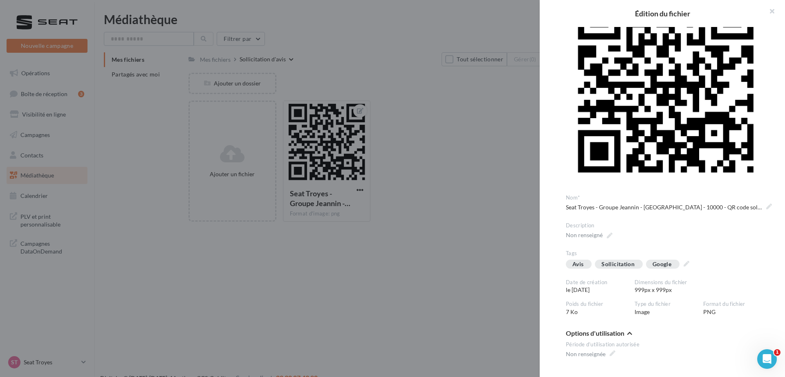  Describe the element at coordinates (777, 352) in the screenshot. I see `span: 1` at that location.